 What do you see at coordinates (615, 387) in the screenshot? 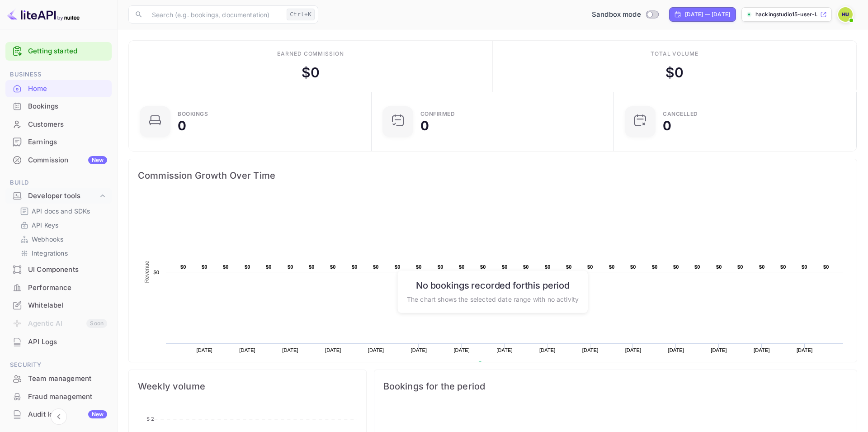
I see `span: Bookings for the period` at bounding box center [615, 387].